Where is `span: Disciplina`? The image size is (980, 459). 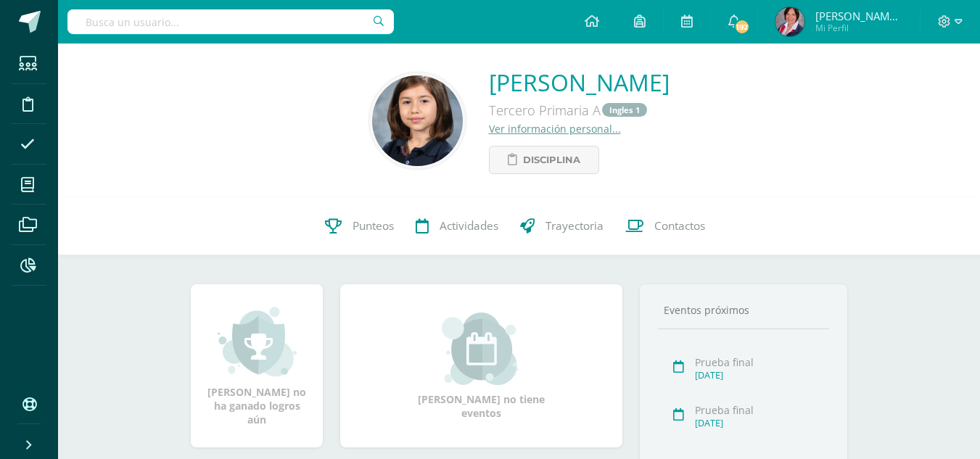
span: Disciplina is located at coordinates (551, 159).